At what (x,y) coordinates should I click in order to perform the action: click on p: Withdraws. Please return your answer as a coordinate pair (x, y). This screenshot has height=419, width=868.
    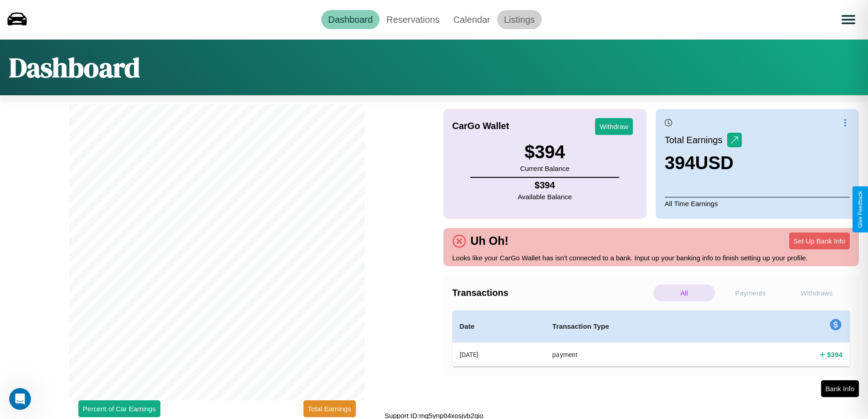
    Looking at the image, I should click on (816, 292).